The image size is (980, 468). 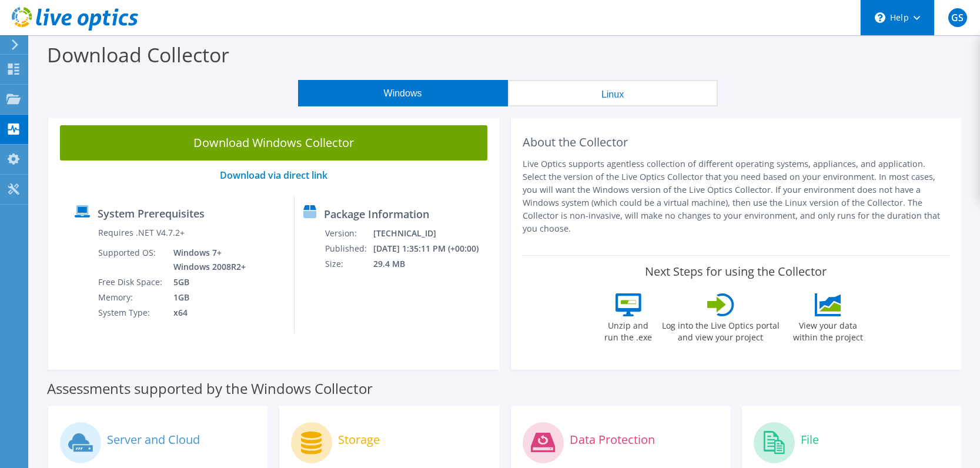 What do you see at coordinates (206, 260) in the screenshot?
I see `td: Windows 7+ Windows 2008R2+` at bounding box center [206, 260].